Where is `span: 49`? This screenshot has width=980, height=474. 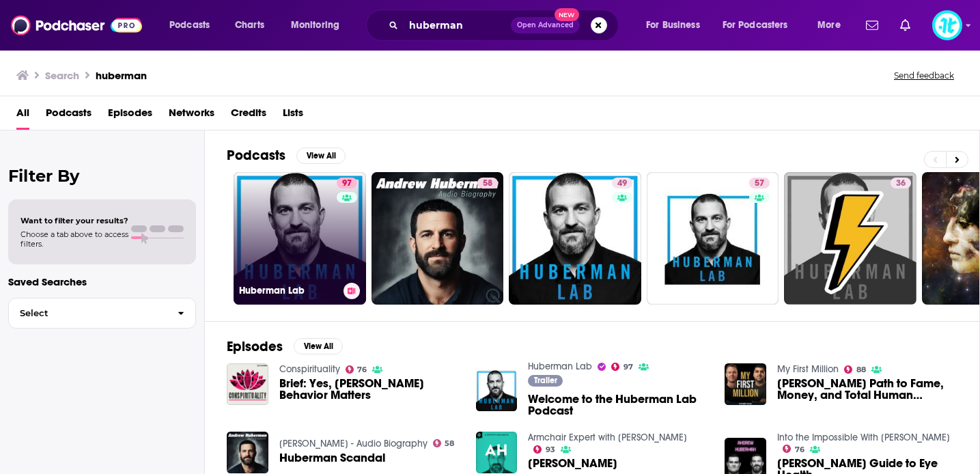
span: 49 is located at coordinates (622, 183).